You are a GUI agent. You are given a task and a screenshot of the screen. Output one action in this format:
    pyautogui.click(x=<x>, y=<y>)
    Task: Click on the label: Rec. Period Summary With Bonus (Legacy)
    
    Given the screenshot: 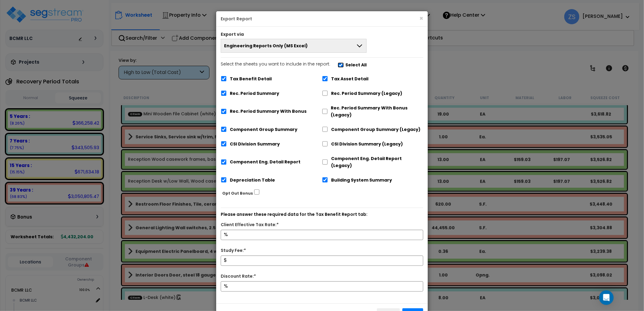 What is the action you would take?
    pyautogui.click(x=377, y=112)
    